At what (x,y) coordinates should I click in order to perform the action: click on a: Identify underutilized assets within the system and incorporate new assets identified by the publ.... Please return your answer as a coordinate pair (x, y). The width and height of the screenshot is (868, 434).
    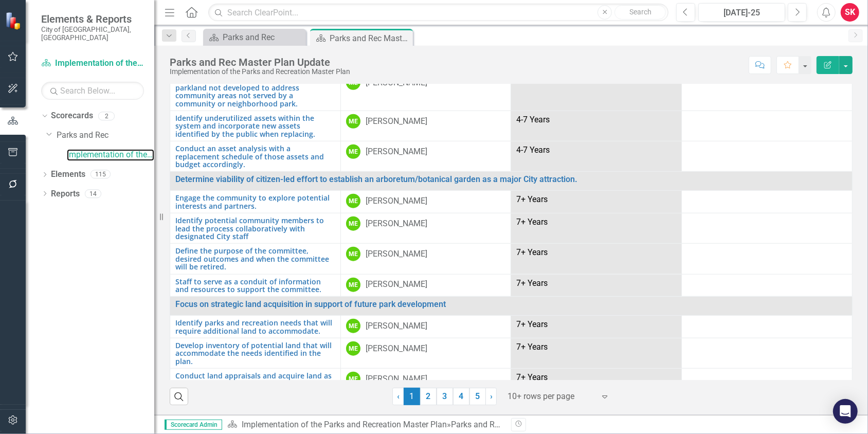
    Looking at the image, I should click on (255, 126).